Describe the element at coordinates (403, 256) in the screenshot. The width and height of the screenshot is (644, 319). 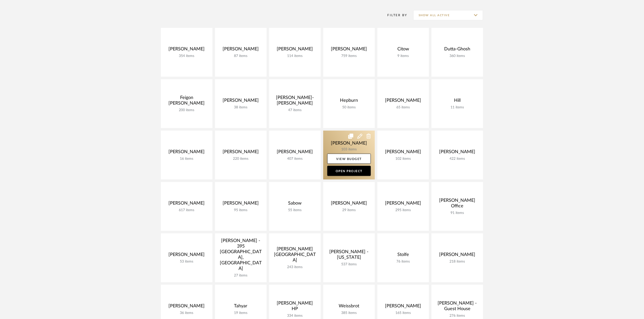
I see `div: Stolfe` at that location.